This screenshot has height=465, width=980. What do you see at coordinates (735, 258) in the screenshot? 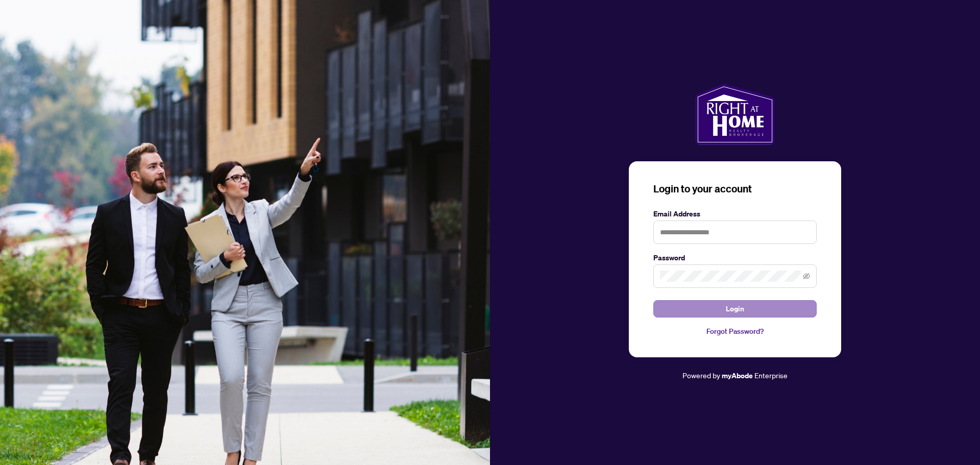
I see `label: Password` at bounding box center [735, 258].